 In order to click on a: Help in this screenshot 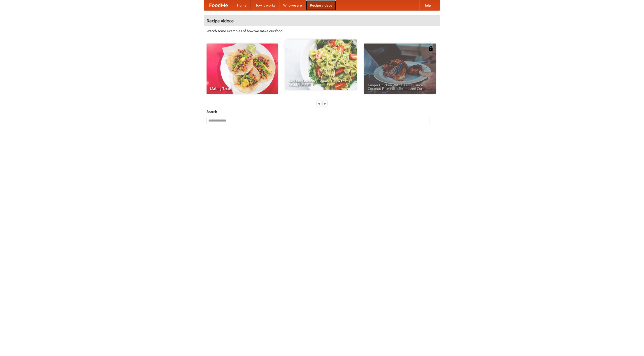, I will do `click(427, 5)`.